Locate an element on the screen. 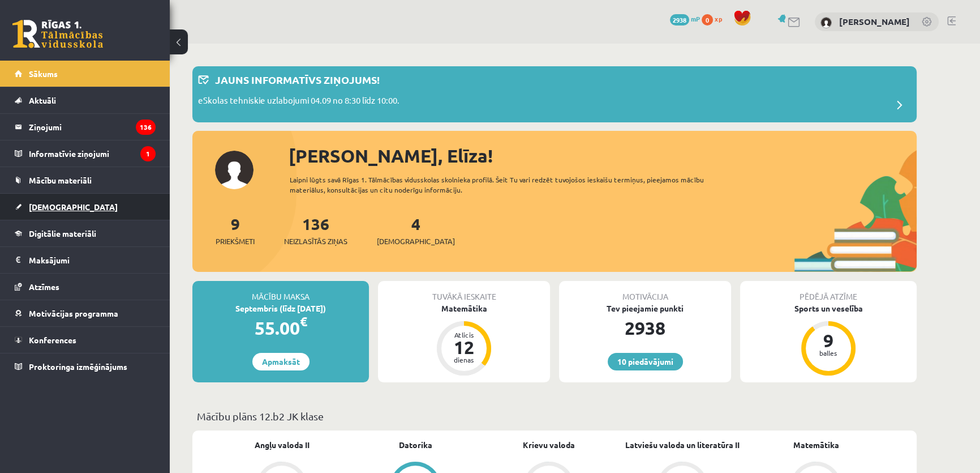 The width and height of the screenshot is (980, 473). div: 9 is located at coordinates (829, 341).